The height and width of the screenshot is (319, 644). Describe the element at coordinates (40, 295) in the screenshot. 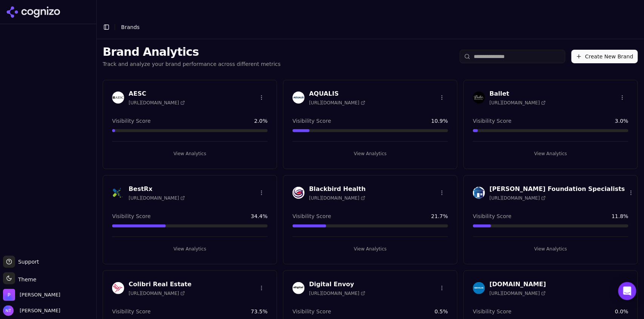

I see `span: Perrill` at that location.